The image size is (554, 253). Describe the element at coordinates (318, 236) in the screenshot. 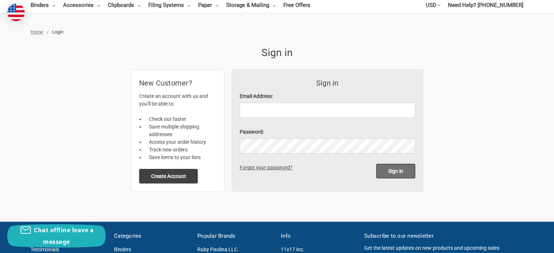

I see `h5: Info` at that location.